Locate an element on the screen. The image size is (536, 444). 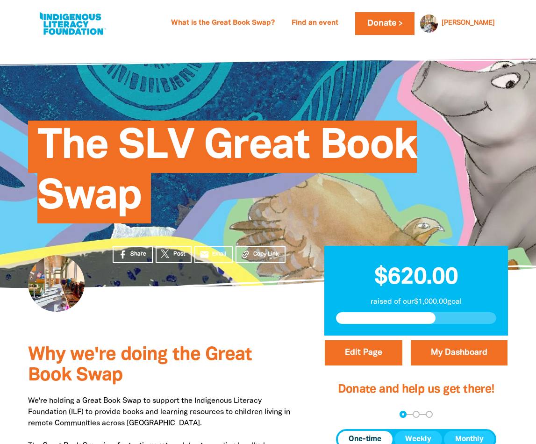
button: Navigate to step 3 of 3 to enter your payment details is located at coordinates (429, 414).